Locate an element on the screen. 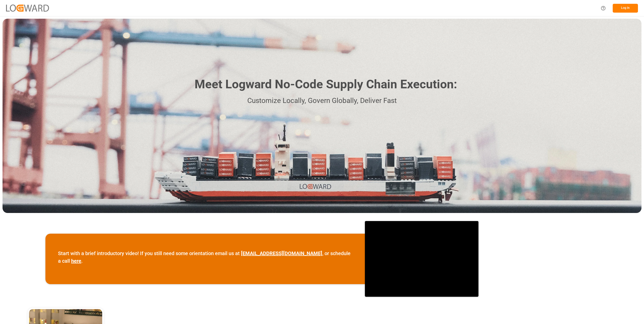 This screenshot has width=644, height=324. p: Customize Locally, Govern Globally, Deliver Fast is located at coordinates (322, 101).